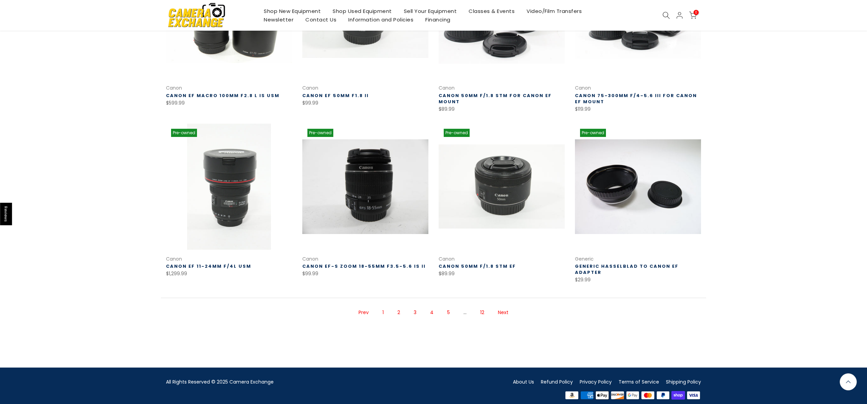  Describe the element at coordinates (572, 396) in the screenshot. I see `img: amazon payments` at that location.